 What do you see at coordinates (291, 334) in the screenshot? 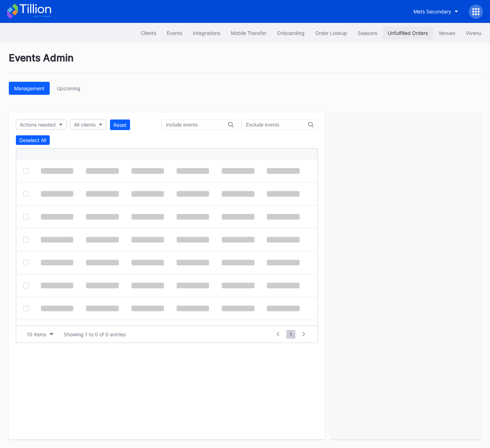
I see `span: 1` at bounding box center [291, 334].